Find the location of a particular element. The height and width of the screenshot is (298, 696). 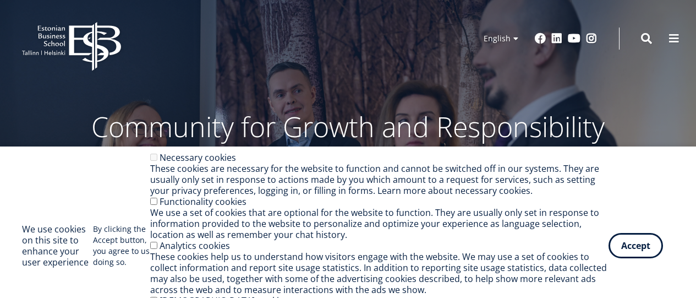

p: By clicking the Accept button, you agree to us doing so. is located at coordinates (122, 245).